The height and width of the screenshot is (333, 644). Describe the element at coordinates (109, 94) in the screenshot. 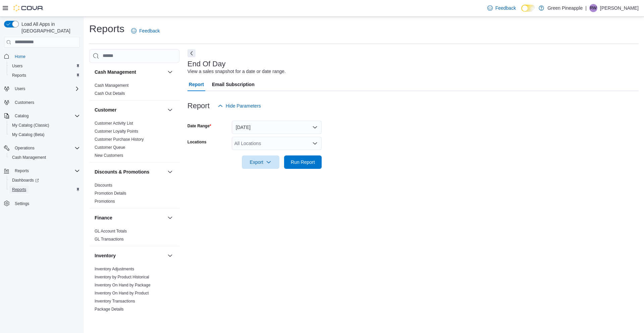

I see `a: Cash Out Details` at that location.